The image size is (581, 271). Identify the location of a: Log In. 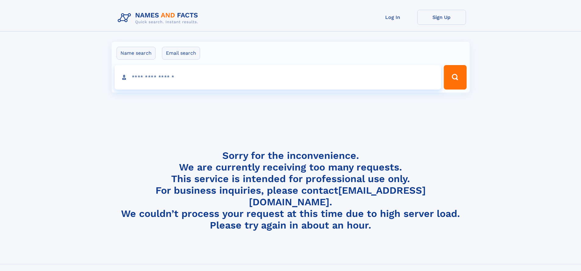
(393, 17).